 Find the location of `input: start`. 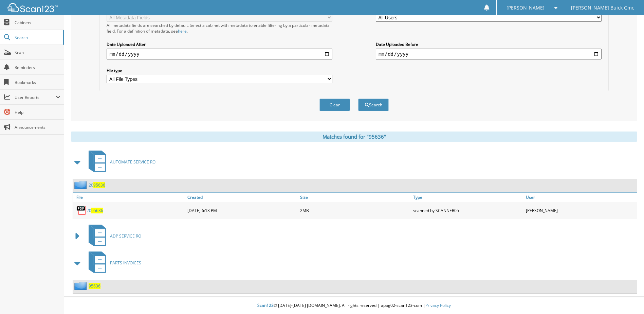

input: start is located at coordinates (219, 54).